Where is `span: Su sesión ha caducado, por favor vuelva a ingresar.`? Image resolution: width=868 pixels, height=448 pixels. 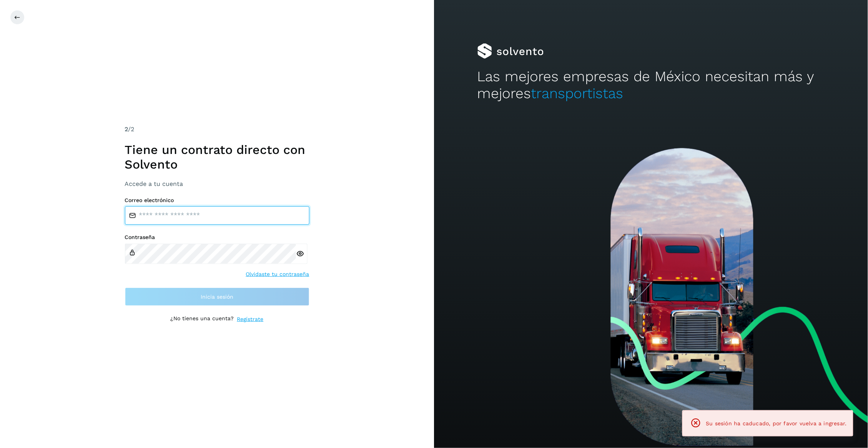
span: Su sesión ha caducado, por favor vuelva a ingresar. is located at coordinates (777, 423).